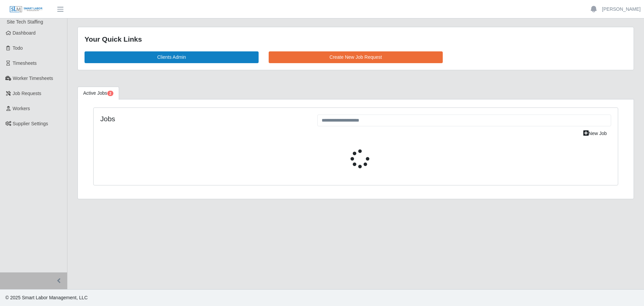 The width and height of the screenshot is (644, 306). What do you see at coordinates (24, 33) in the screenshot?
I see `span: Dashboard` at bounding box center [24, 33].